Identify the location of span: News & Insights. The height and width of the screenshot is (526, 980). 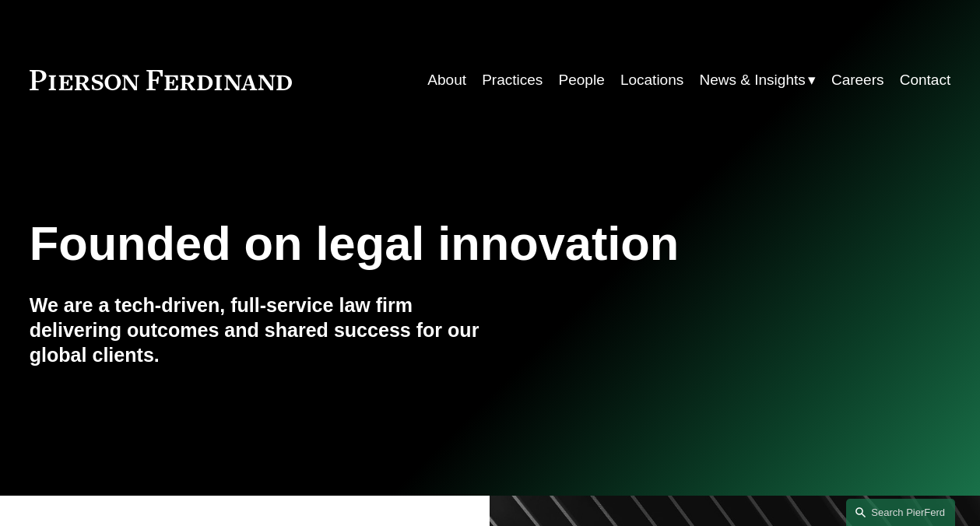
(752, 80).